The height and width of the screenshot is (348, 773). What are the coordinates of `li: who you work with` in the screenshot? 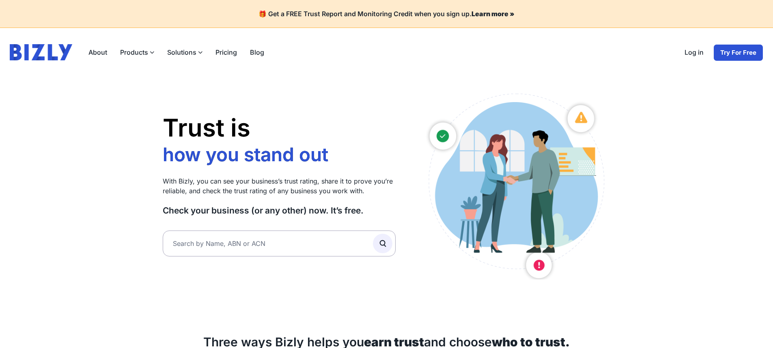 It's located at (247, 178).